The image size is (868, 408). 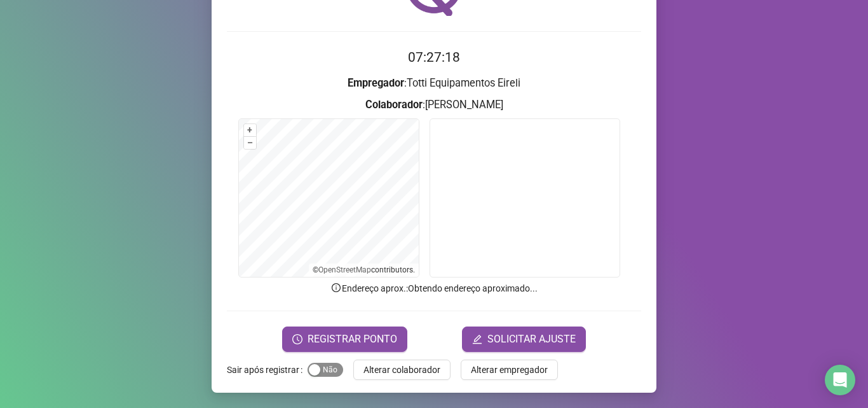 I want to click on span: REGISTRAR PONTO, so click(x=352, y=339).